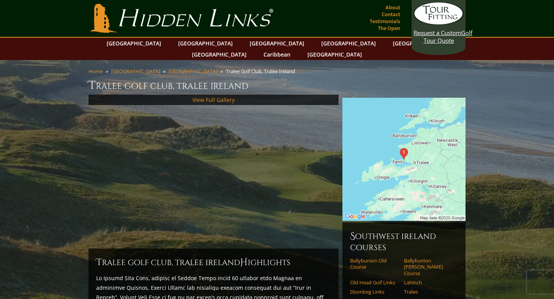  Describe the element at coordinates (438, 33) in the screenshot. I see `span: Request a Custom` at that location.